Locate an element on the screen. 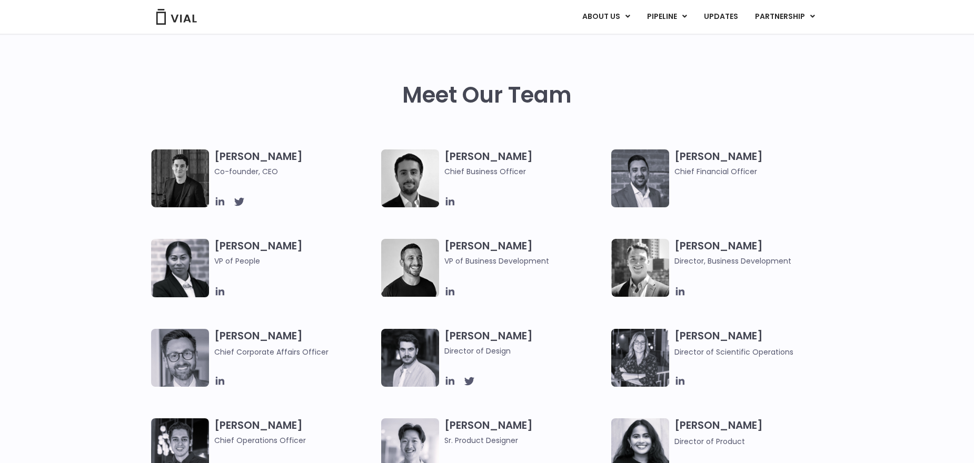 Image resolution: width=974 pixels, height=463 pixels. a: UPDATES is located at coordinates (721, 17).